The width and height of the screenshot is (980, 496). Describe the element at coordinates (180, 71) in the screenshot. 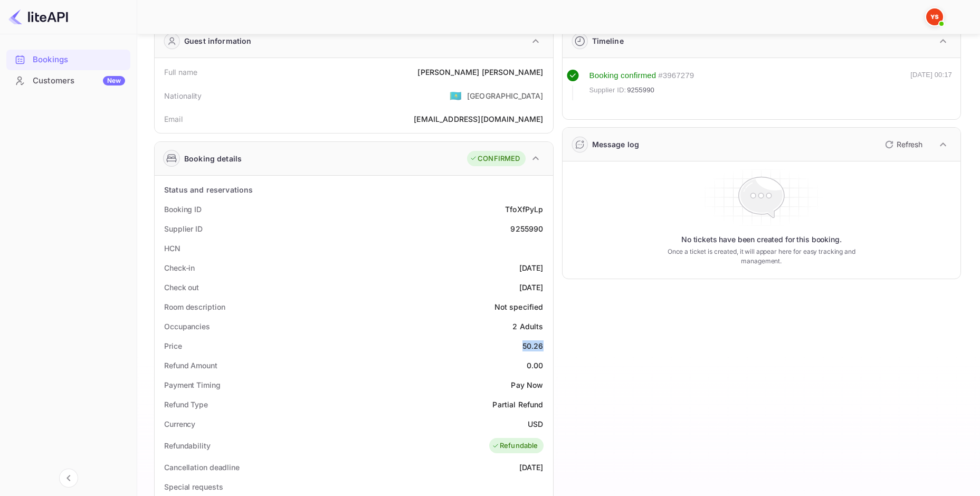

I see `div: Full name` at that location.